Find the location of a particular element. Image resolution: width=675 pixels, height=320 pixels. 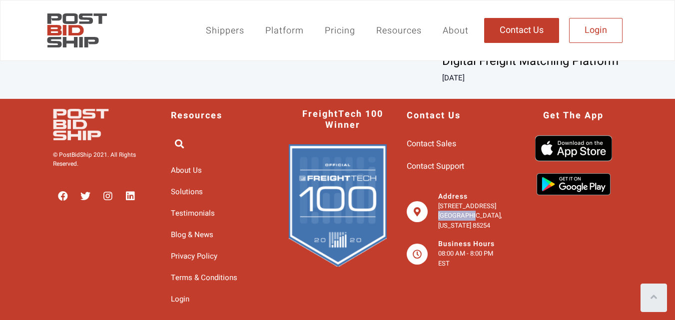

span: Get The App is located at coordinates (573, 116).